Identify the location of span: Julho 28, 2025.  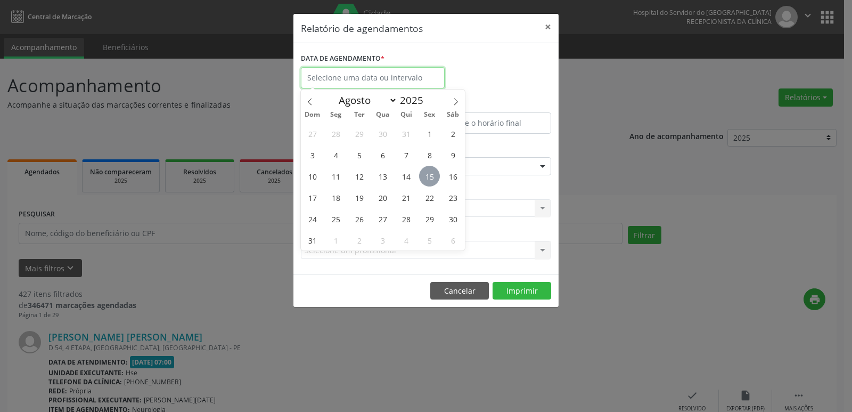
(336, 133).